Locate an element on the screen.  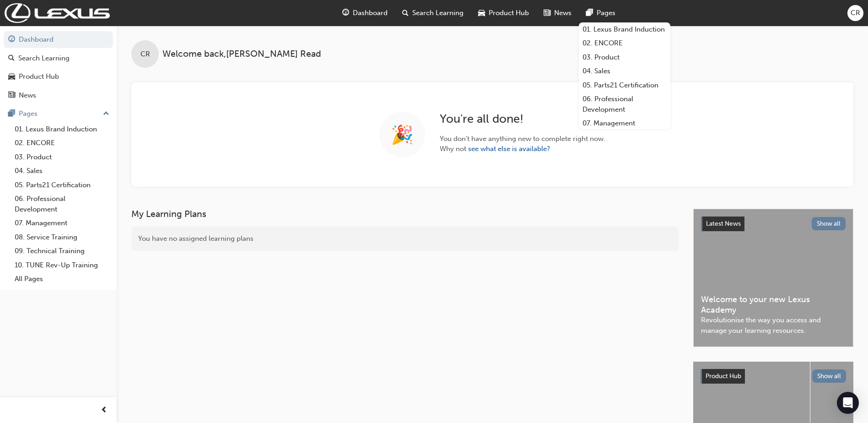
button: DashboardSearch LearningProduct HubNews is located at coordinates (58, 67).